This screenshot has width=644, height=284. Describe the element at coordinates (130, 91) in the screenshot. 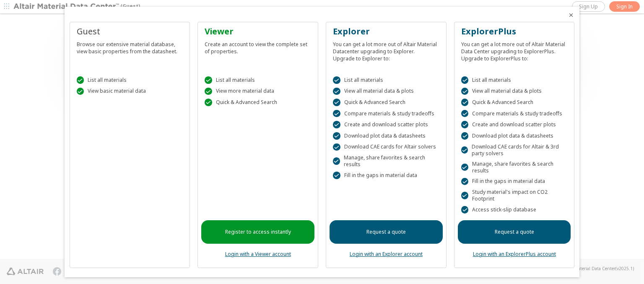

I see `div: View basic material data` at that location.